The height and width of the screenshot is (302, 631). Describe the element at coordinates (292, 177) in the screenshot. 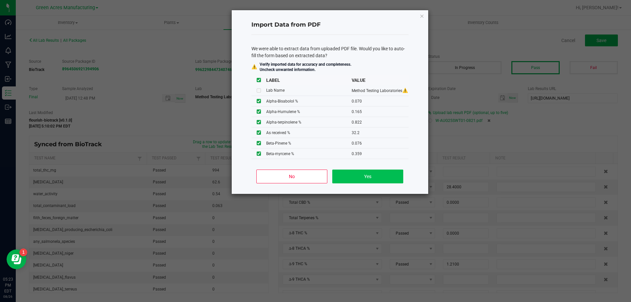

I see `button: No` at that location.